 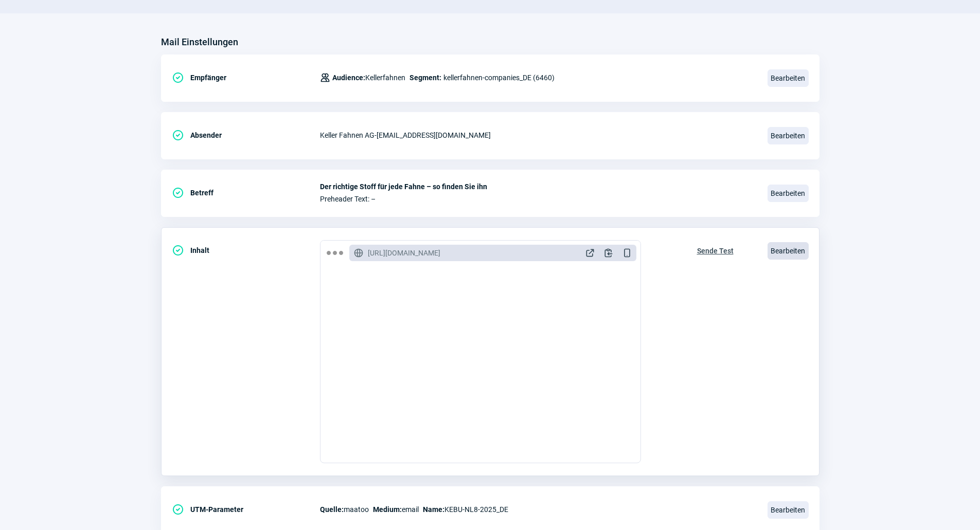 I want to click on div: UTM-Parameter, so click(x=246, y=509).